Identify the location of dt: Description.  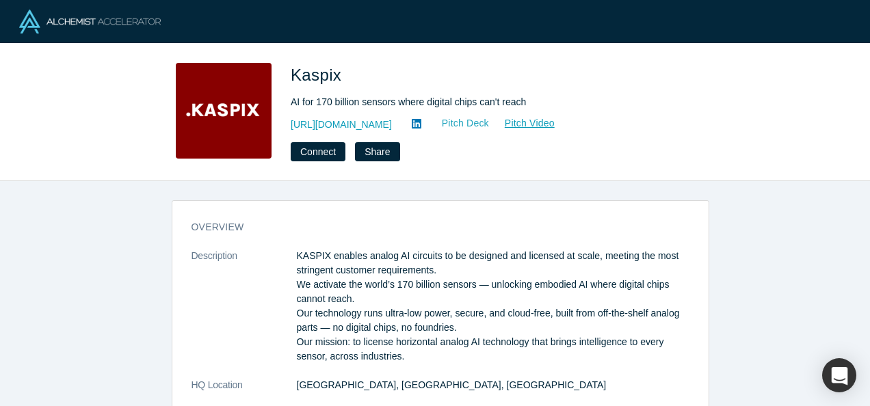
(244, 313).